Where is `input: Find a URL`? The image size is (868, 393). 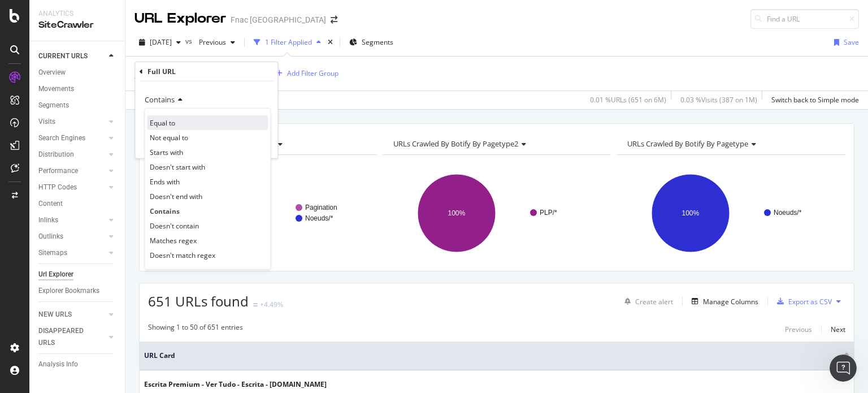 input: Find a URL is located at coordinates (805, 19).